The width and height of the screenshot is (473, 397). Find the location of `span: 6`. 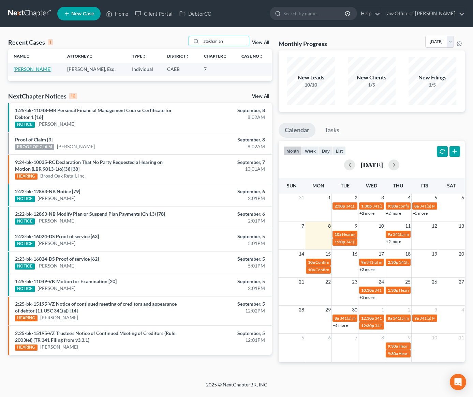

span: 6 is located at coordinates (330, 338).